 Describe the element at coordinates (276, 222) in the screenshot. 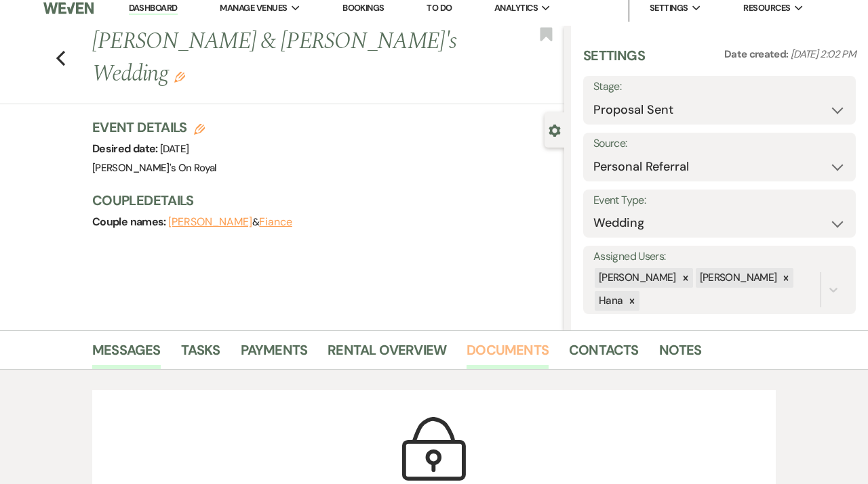

I see `button: Fiance` at that location.